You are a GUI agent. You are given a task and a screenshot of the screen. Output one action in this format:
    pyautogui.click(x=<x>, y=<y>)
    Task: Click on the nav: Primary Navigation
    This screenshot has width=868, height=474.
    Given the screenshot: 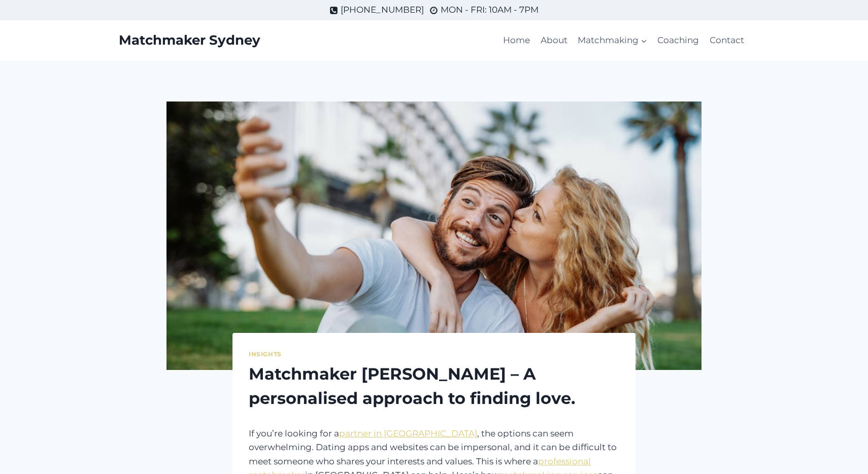 What is the action you would take?
    pyautogui.click(x=623, y=41)
    